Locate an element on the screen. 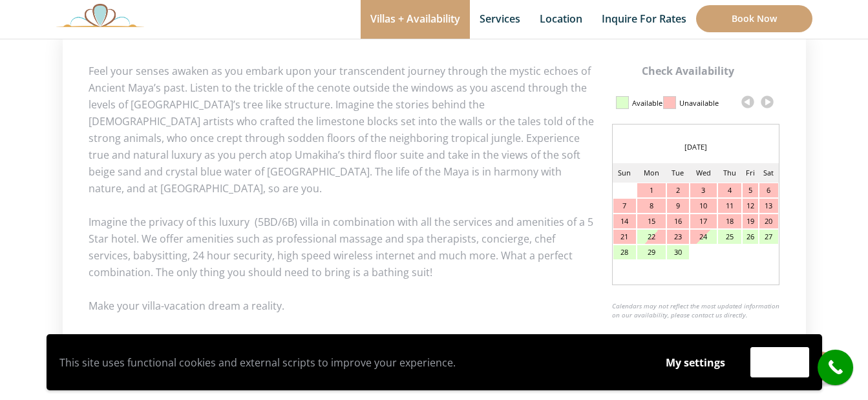 This screenshot has height=400, width=868. div: 22 is located at coordinates (651, 237).